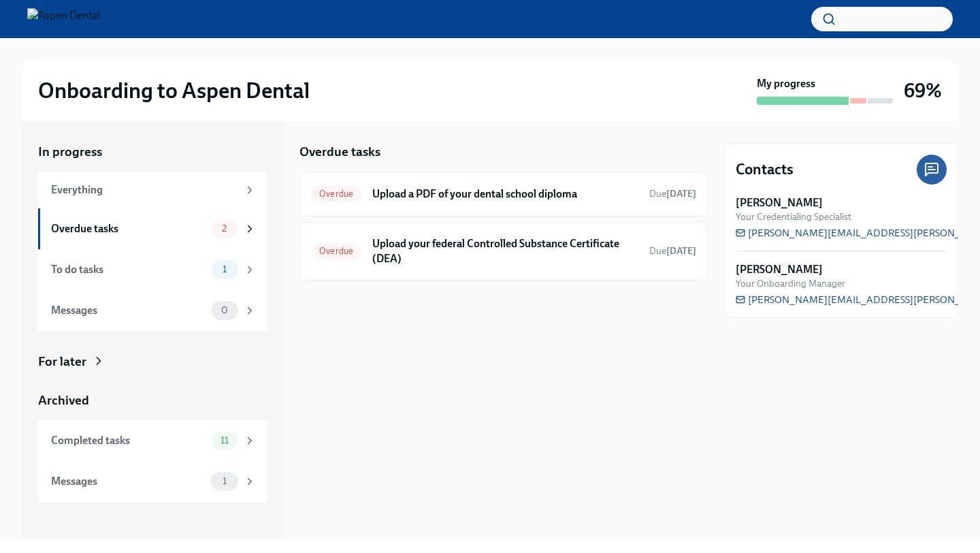  I want to click on a: Everything, so click(152, 190).